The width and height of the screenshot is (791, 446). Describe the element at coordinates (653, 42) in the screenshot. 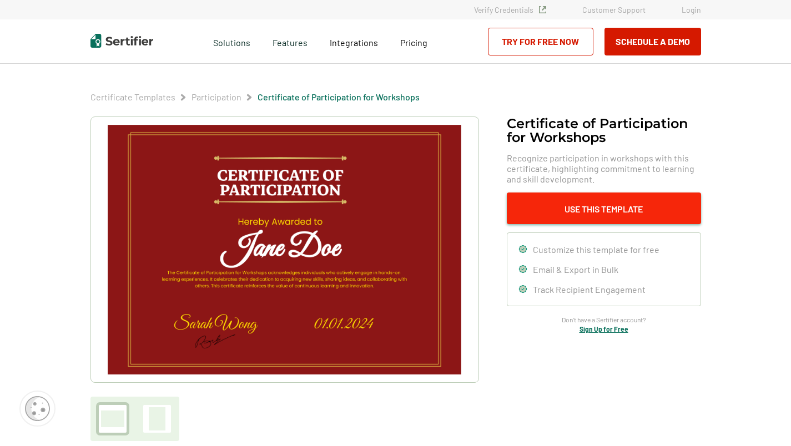

I see `button: Schedule a Demo` at that location.